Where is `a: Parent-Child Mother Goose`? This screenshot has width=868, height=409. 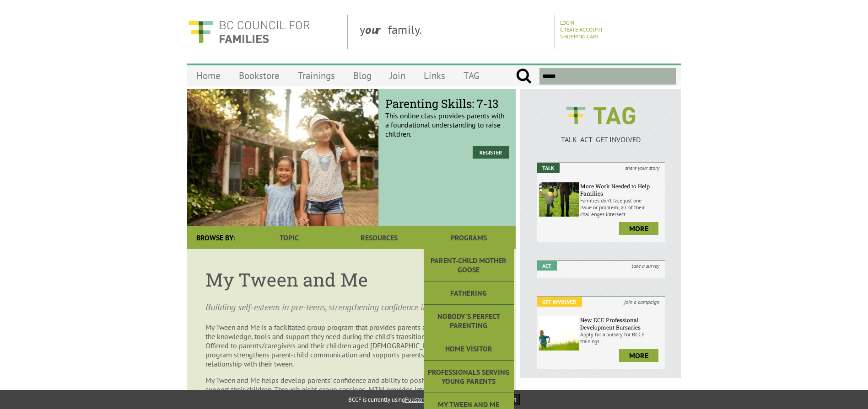 a: Parent-Child Mother Goose is located at coordinates (469, 265).